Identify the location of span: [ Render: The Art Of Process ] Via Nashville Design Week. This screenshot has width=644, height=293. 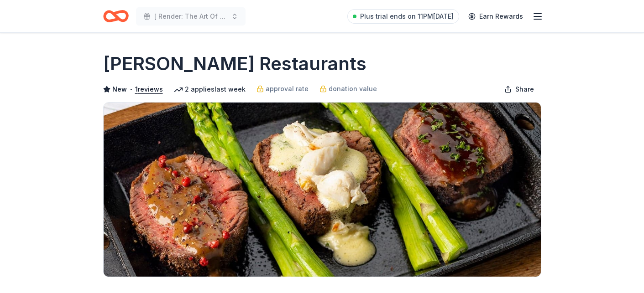
(191, 16).